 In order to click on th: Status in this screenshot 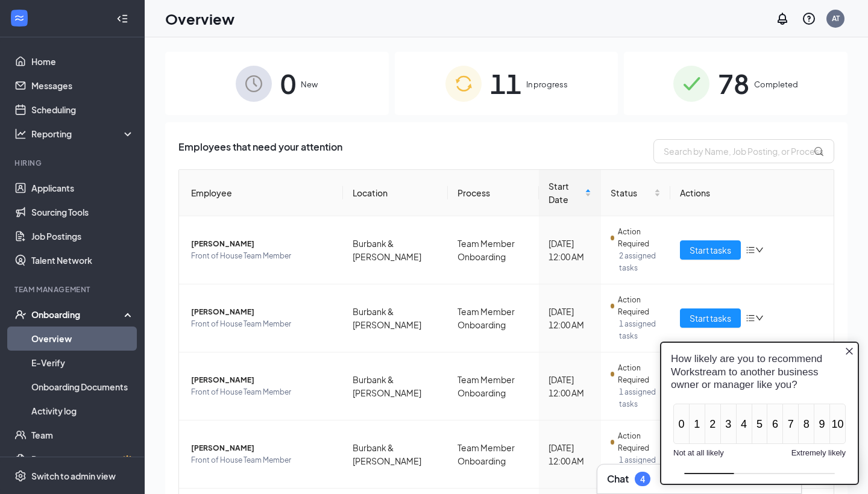, I will do `click(635, 193)`.